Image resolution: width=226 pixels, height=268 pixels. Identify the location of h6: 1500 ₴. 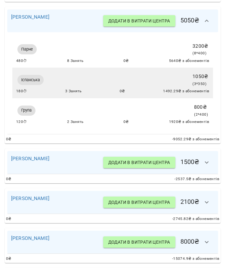
(159, 163).